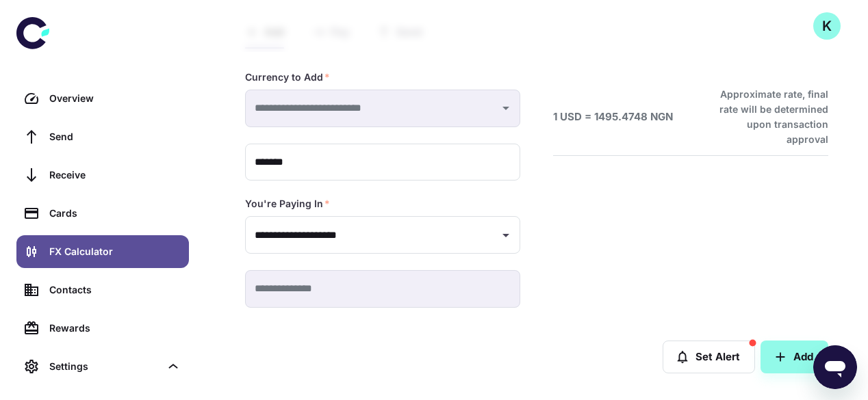 The height and width of the screenshot is (400, 868). I want to click on button: Open, so click(506, 235).